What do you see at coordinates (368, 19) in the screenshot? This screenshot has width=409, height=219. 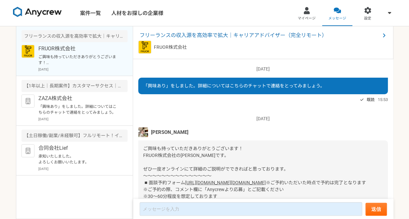 I see `span: 設定` at bounding box center [368, 19].